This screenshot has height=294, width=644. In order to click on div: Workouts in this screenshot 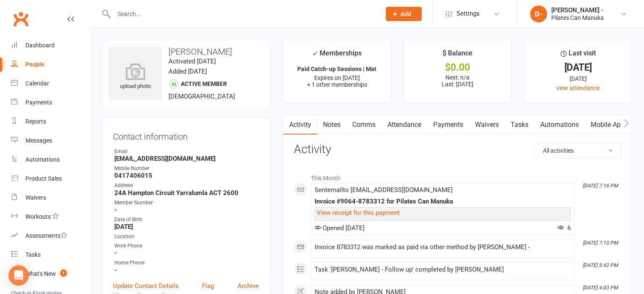, I will do `click(38, 216)`.